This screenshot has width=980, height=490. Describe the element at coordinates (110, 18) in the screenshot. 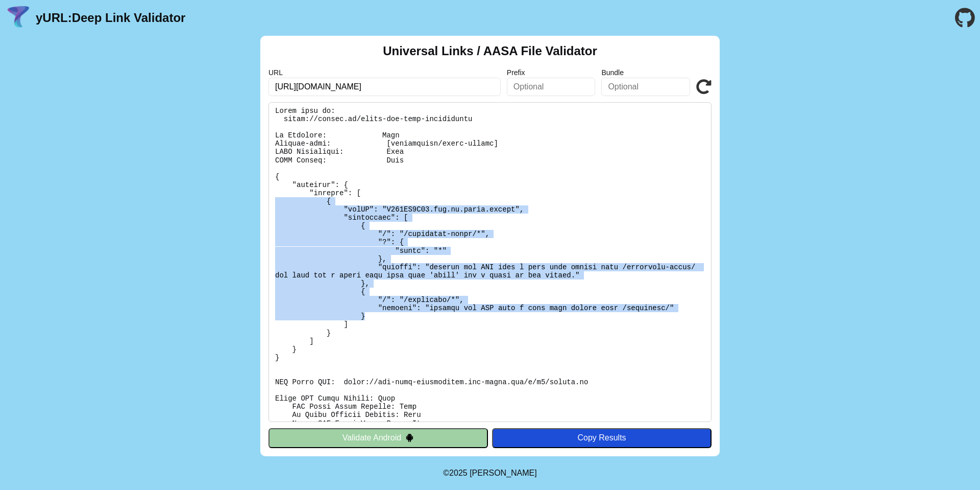

I see `a: yURL:Deep Link Validator` at that location.